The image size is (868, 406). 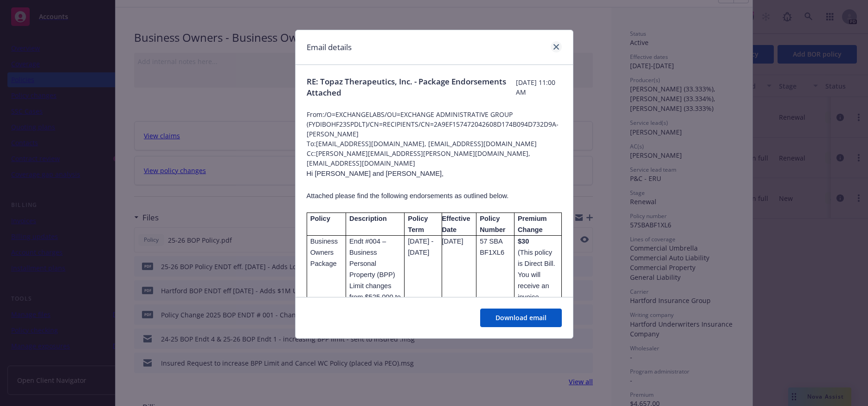 I want to click on span: Premium Change, so click(x=532, y=224).